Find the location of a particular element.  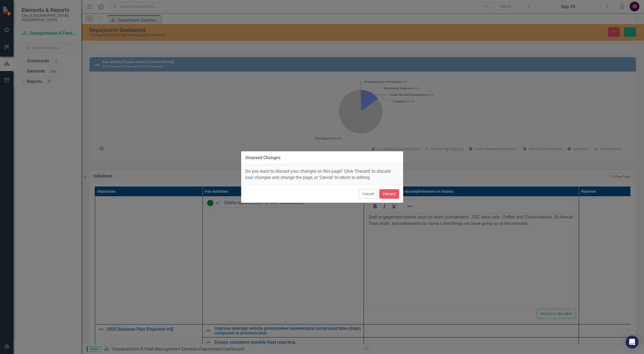

button: Cancel is located at coordinates (368, 194).